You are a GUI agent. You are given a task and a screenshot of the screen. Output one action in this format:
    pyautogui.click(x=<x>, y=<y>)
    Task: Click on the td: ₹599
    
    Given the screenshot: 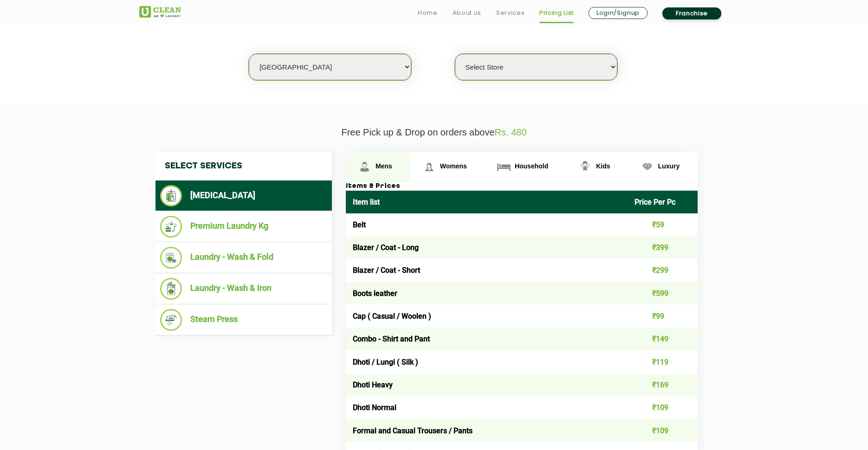 What is the action you would take?
    pyautogui.click(x=663, y=293)
    